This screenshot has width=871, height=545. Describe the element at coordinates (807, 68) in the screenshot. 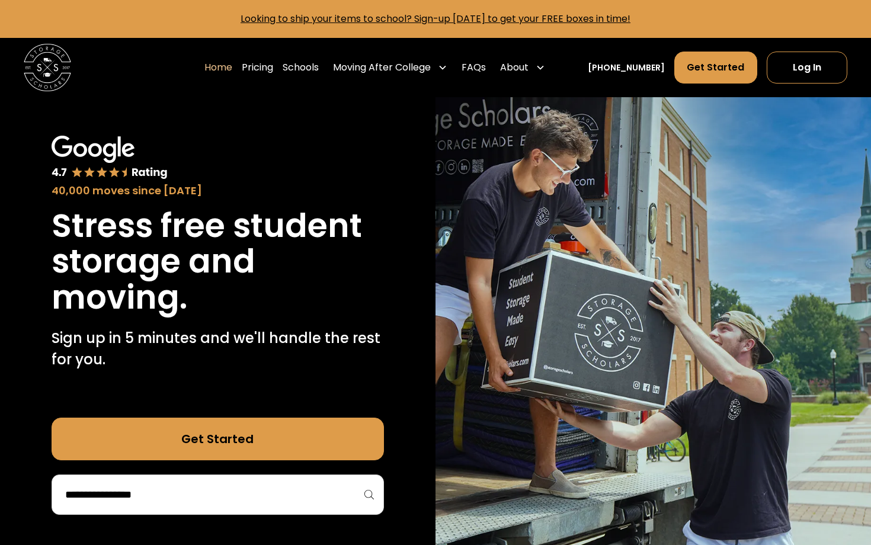

I see `a: Log In` at that location.